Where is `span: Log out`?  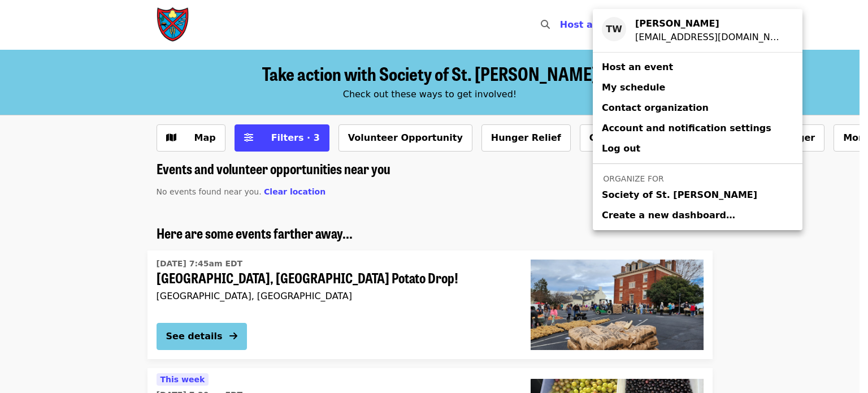 span: Log out is located at coordinates (621, 148).